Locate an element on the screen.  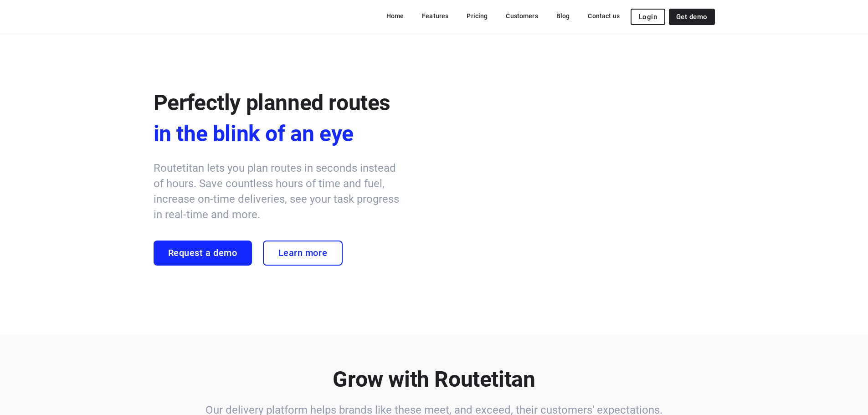
h6: Routetitan lets you plan routes in seconds instead of hours. Save countless hours of time and fue... is located at coordinates (279, 191).